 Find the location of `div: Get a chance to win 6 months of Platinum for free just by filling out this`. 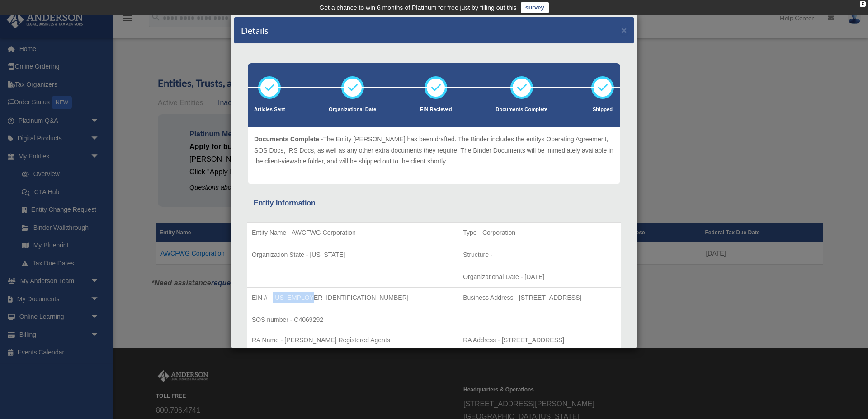

div: Get a chance to win 6 months of Platinum for free just by filling out this is located at coordinates (417, 7).